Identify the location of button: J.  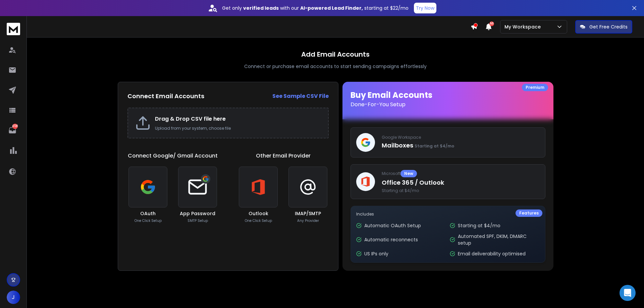
(13, 297).